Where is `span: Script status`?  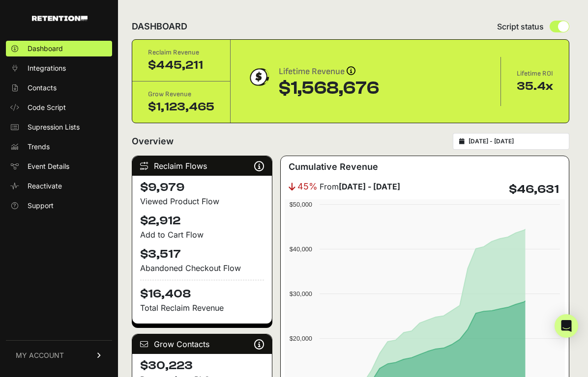 span: Script status is located at coordinates (520, 27).